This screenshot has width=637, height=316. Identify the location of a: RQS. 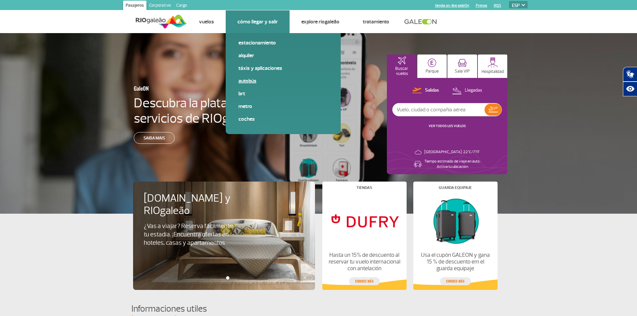
(497, 5).